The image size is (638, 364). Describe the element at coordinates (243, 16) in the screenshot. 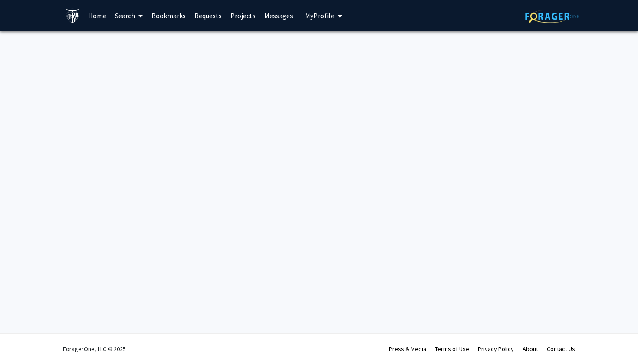

I see `a: Projects` at that location.